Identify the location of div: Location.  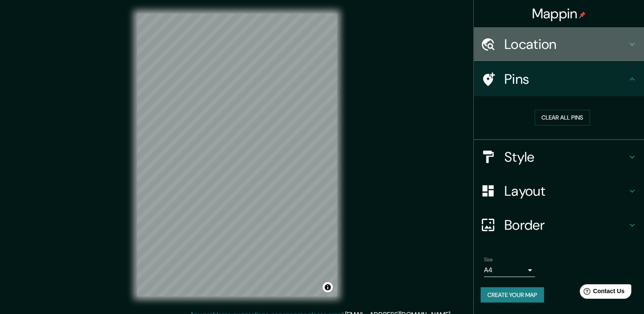
(559, 44).